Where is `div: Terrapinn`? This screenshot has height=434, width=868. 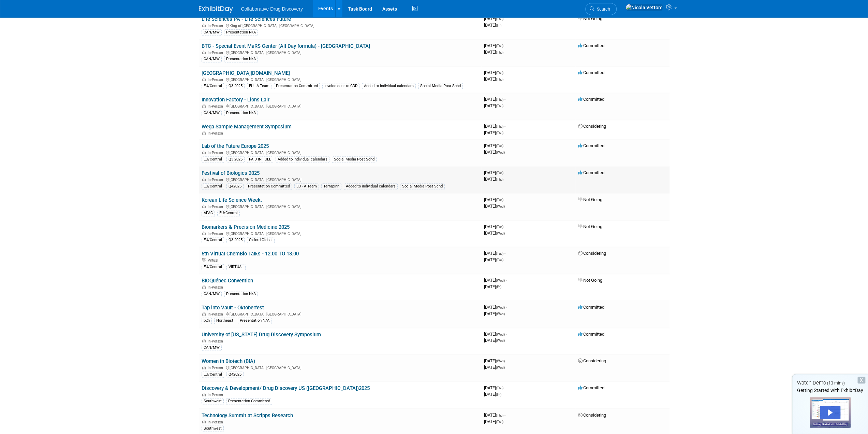 div: Terrapinn is located at coordinates (331, 186).